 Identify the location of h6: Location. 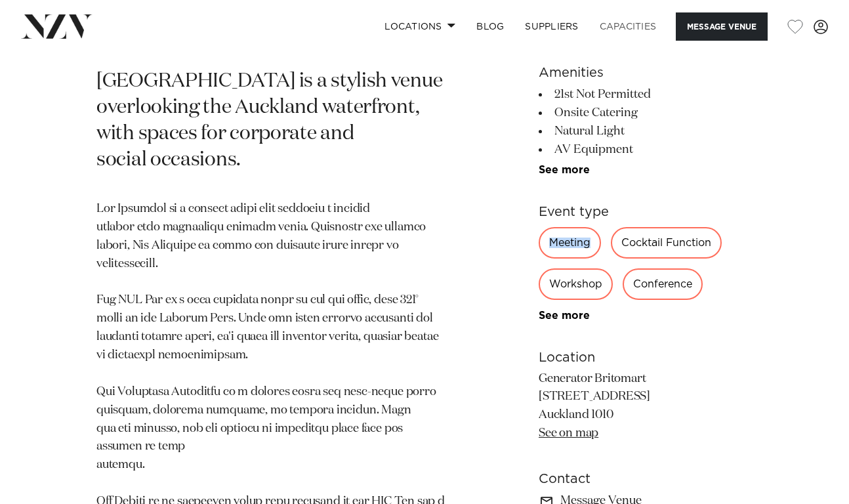
(646, 357).